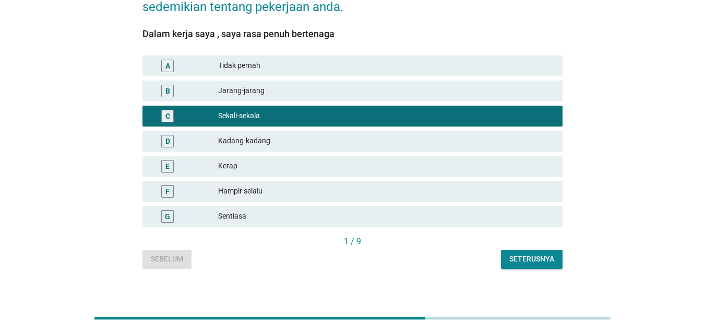 This screenshot has height=331, width=705. I want to click on button: Seterusnya, so click(532, 259).